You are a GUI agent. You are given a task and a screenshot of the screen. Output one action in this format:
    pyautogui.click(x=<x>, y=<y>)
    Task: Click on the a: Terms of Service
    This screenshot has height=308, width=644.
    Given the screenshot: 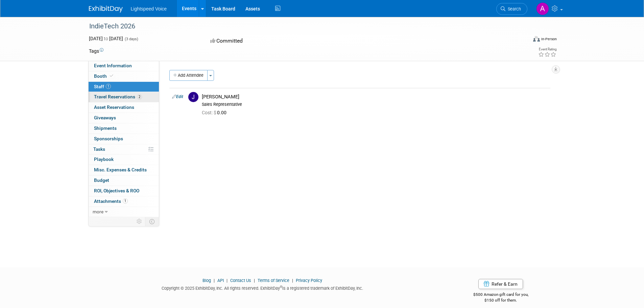 What is the action you would take?
    pyautogui.click(x=274, y=280)
    